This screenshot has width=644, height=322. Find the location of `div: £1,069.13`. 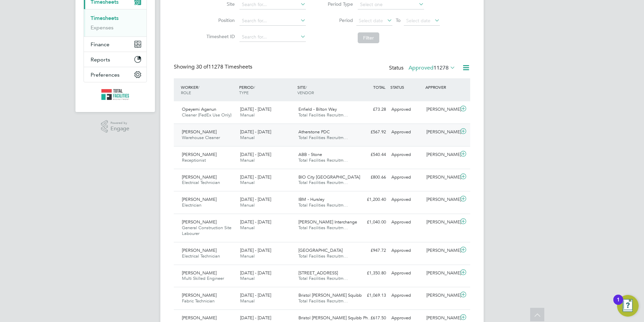

div: £1,069.13 is located at coordinates (371, 295).